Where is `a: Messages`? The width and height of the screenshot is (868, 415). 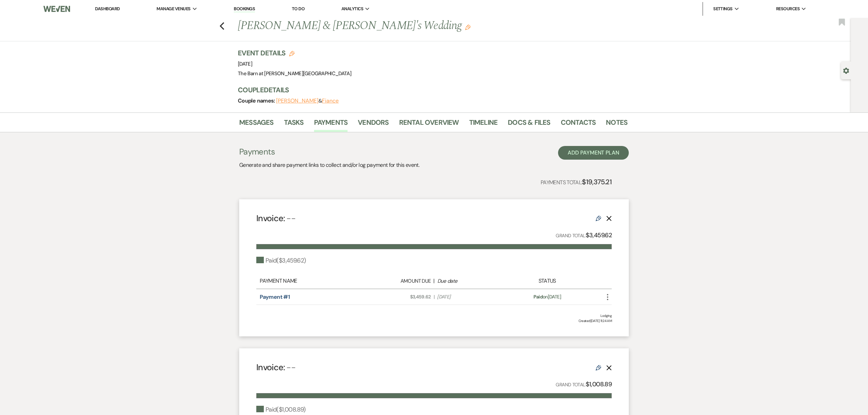
a: Messages is located at coordinates (257, 125).